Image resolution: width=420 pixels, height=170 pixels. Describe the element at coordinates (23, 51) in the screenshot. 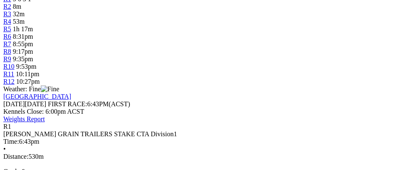

I see `span: 9:17pm` at that location.